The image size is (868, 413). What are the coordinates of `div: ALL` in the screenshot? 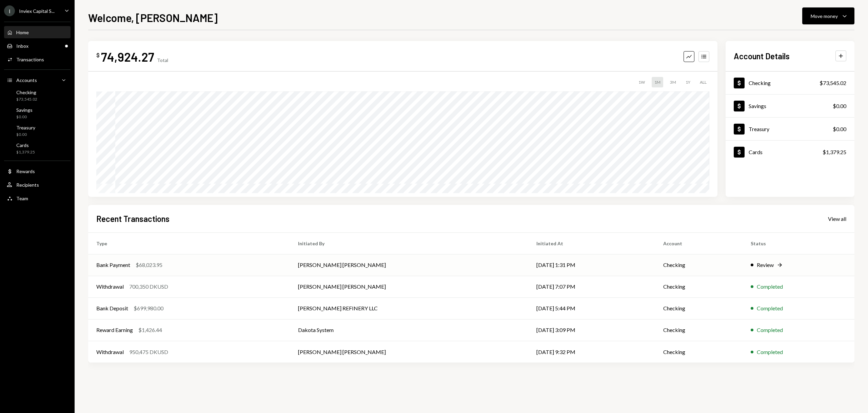 It's located at (703, 82).